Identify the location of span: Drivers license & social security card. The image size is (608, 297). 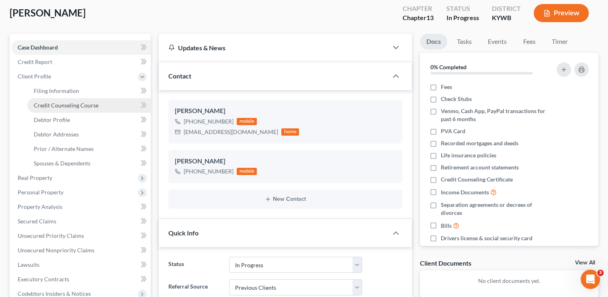
(487, 238).